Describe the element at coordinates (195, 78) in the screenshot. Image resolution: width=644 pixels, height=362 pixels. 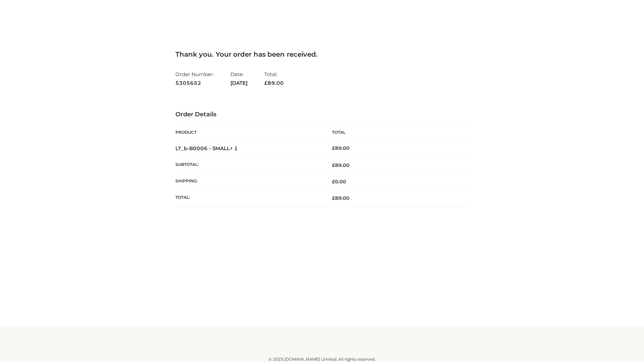
I see `li: Order Number:` at that location.